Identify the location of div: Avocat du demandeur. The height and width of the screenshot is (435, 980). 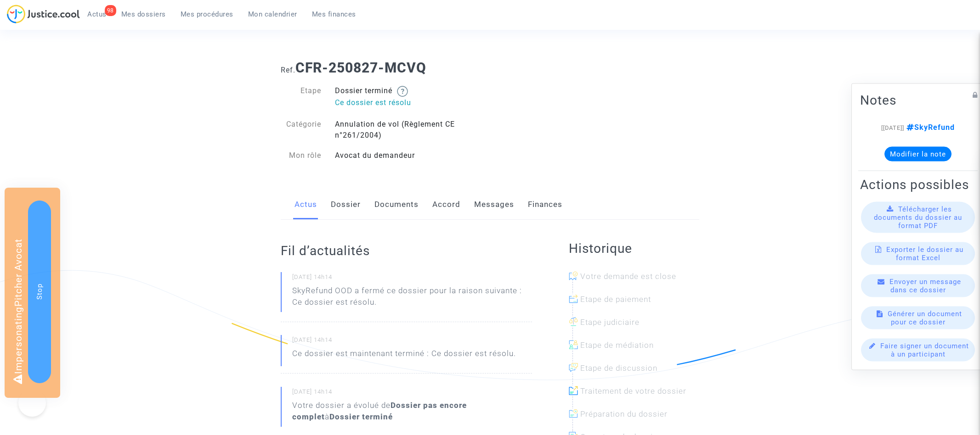
(409, 156).